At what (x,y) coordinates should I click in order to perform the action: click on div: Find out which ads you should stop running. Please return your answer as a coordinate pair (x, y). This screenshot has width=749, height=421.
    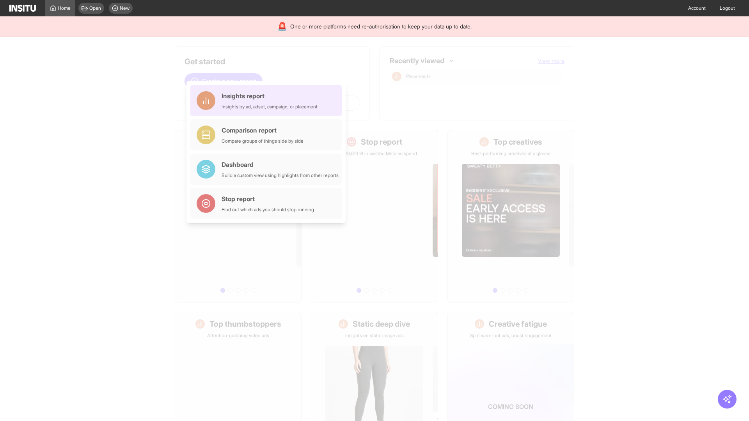
    Looking at the image, I should click on (268, 210).